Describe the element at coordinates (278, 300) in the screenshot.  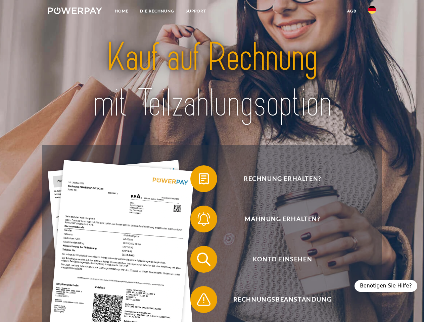
I see `button: Rechnungsbeanstandung` at that location.